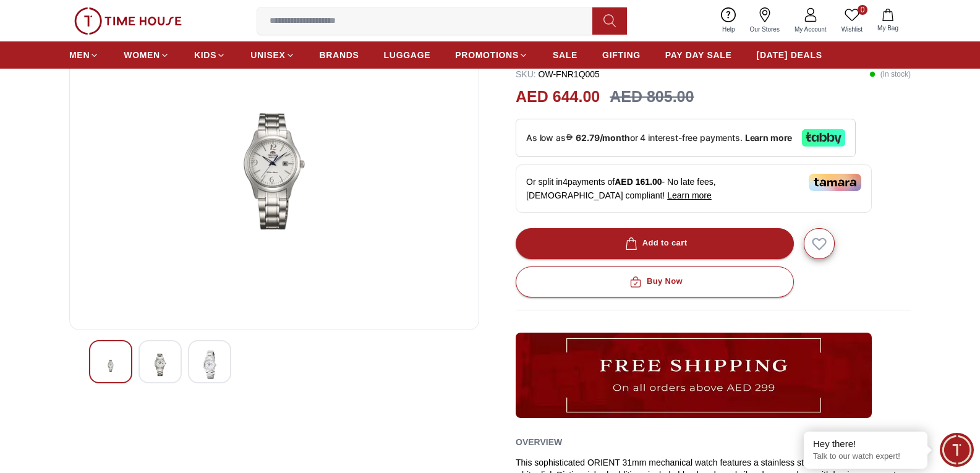 The width and height of the screenshot is (980, 473). I want to click on span: MEN, so click(79, 55).